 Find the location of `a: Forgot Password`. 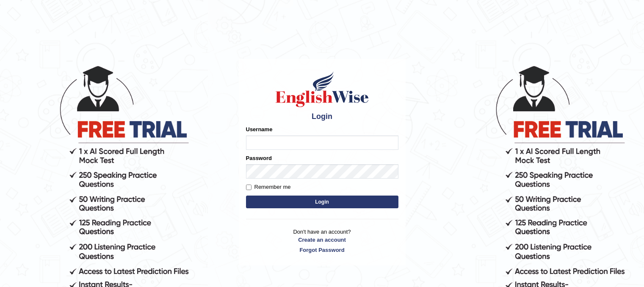

a: Forgot Password is located at coordinates (322, 250).